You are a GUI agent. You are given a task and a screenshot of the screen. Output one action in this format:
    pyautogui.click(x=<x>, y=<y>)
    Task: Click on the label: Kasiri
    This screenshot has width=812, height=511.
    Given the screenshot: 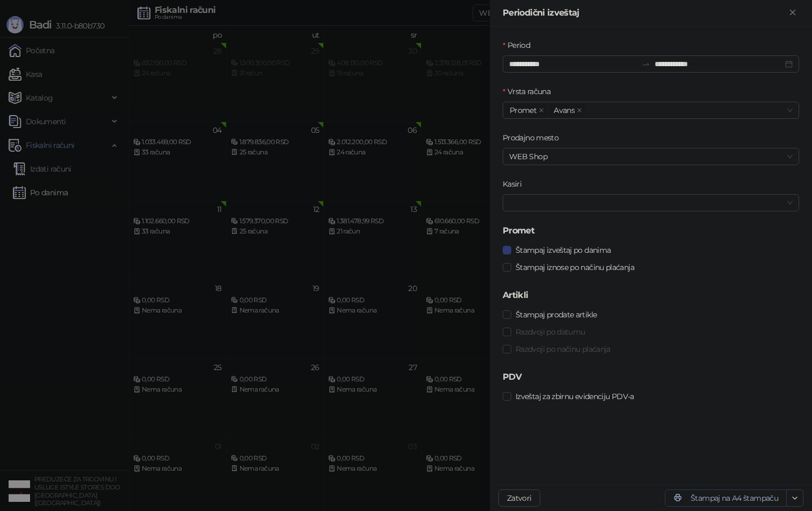 What is the action you would take?
    pyautogui.click(x=516, y=184)
    